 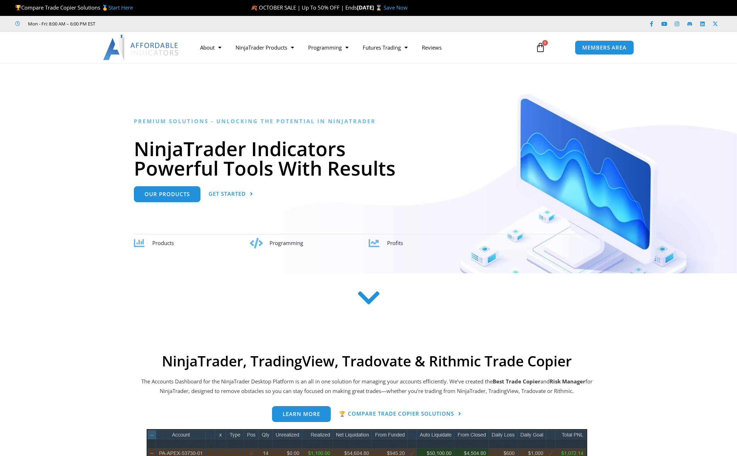 I want to click on span: Mon - Fri: 8:00 AM – 6:00 PM EST, so click(x=61, y=24).